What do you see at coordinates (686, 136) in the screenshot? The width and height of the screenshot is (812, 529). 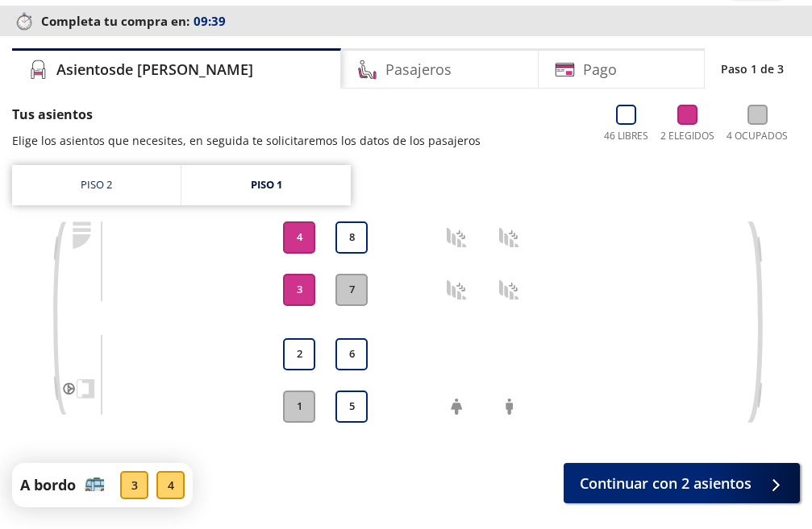 I see `p: 2 Elegidos` at bounding box center [686, 136].